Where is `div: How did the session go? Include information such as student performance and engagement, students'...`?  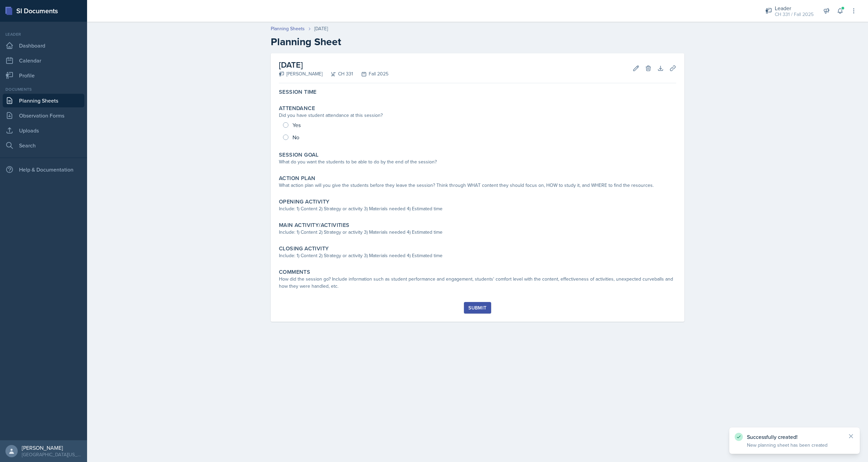
div: How did the session go? Include information such as student performance and engagement, students'... is located at coordinates (477, 283).